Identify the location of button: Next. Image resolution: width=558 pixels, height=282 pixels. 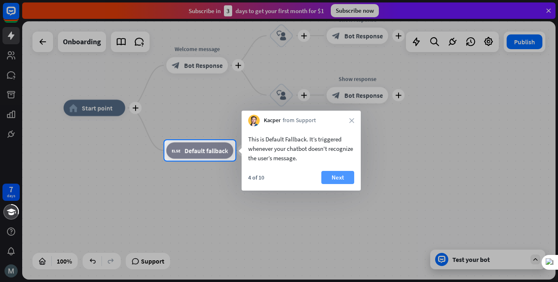
(337, 178).